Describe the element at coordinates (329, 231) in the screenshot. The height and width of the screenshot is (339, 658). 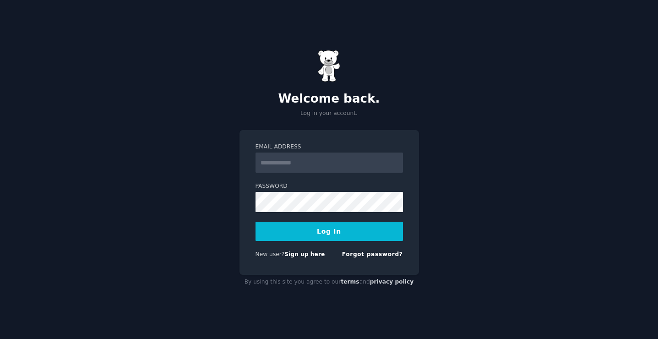
I see `button: Log In` at that location.